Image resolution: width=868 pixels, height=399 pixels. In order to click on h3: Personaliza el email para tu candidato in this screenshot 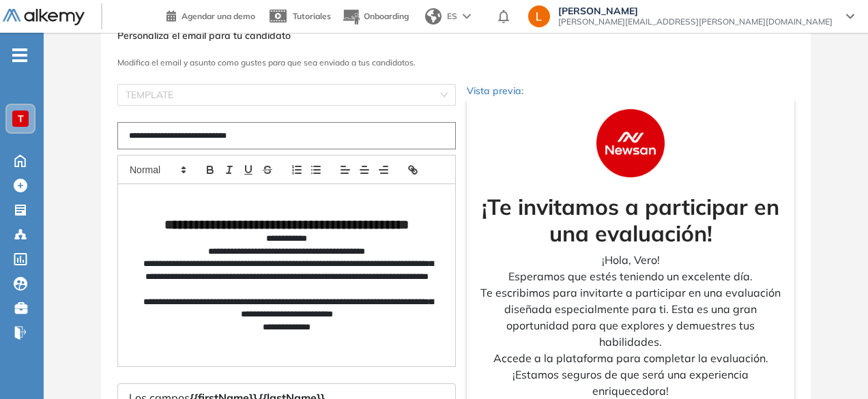, I will do `click(456, 35)`.